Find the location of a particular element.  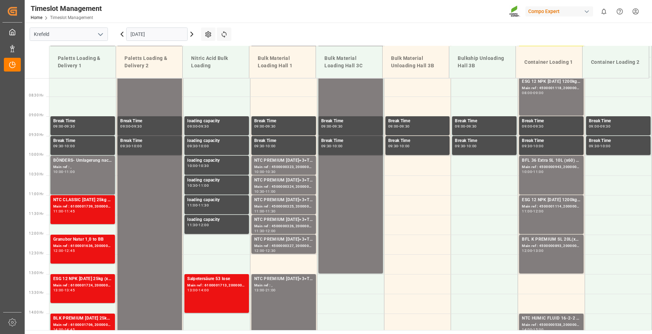

div: loading capacity is located at coordinates (217, 220).